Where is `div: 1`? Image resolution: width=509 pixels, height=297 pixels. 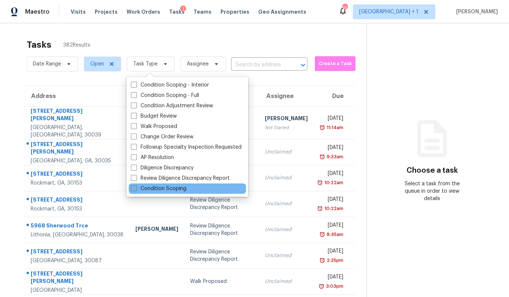 div: 1 is located at coordinates (183, 9).